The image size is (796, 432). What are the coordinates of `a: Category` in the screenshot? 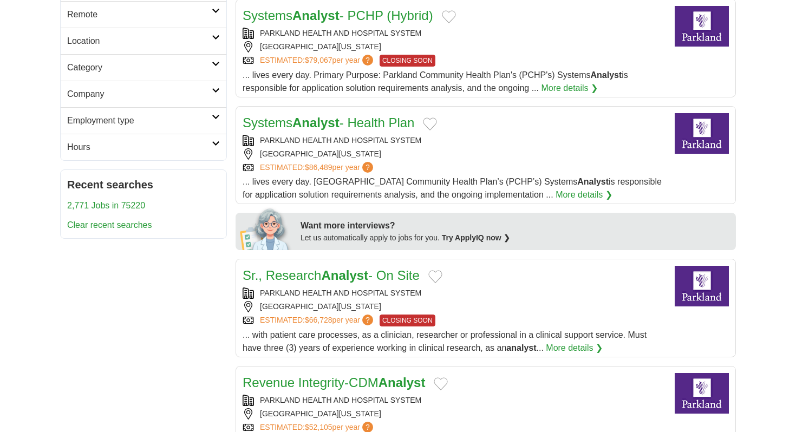 It's located at (143, 67).